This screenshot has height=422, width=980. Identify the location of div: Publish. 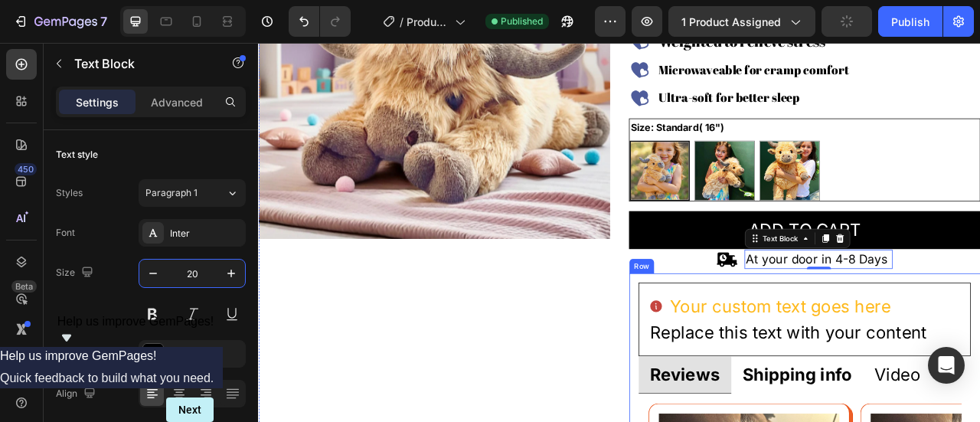
(911, 21).